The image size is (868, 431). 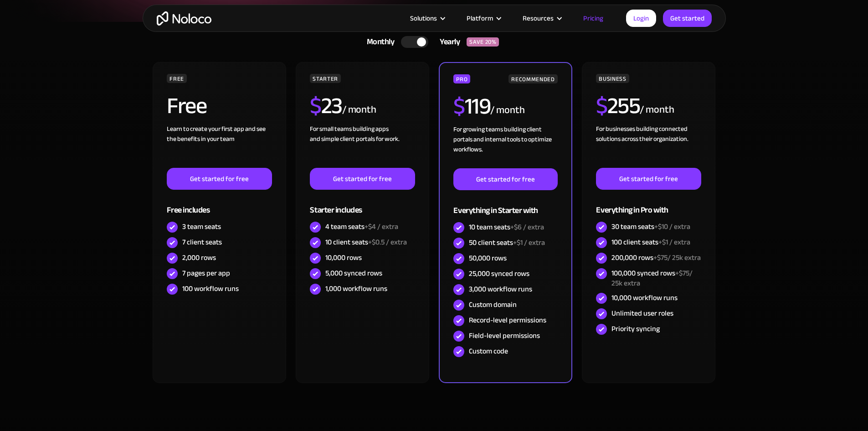 What do you see at coordinates (219, 146) in the screenshot?
I see `div: Learn to create your first app and see the benefits in your team ‍` at bounding box center [219, 146].